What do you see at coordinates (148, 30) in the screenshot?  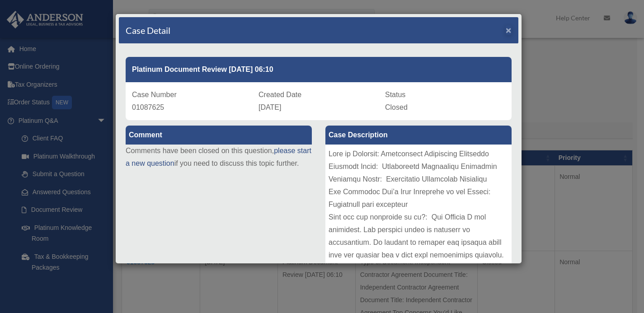 I see `h4: Case Detail` at bounding box center [148, 30].